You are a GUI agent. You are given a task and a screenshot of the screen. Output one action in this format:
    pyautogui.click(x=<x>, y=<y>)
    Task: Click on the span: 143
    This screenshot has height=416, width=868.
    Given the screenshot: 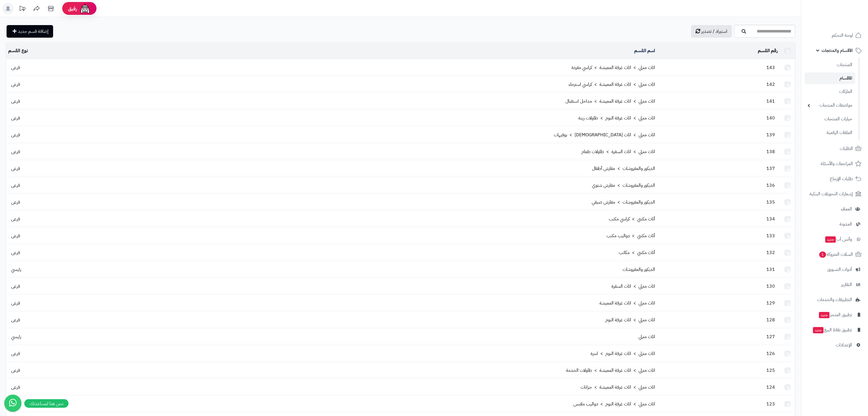 What is the action you would take?
    pyautogui.click(x=771, y=68)
    